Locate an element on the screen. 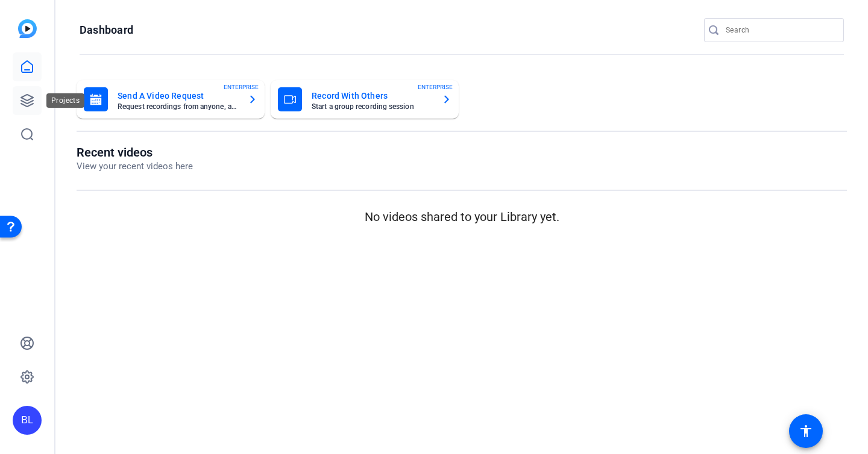 The width and height of the screenshot is (868, 454). mat-card-subtitle: Request recordings from anyone, anywhere is located at coordinates (178, 107).